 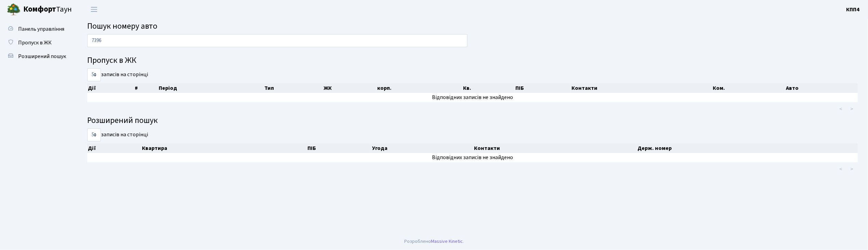 What do you see at coordinates (42, 56) in the screenshot?
I see `span: Розширений пошук` at bounding box center [42, 56].